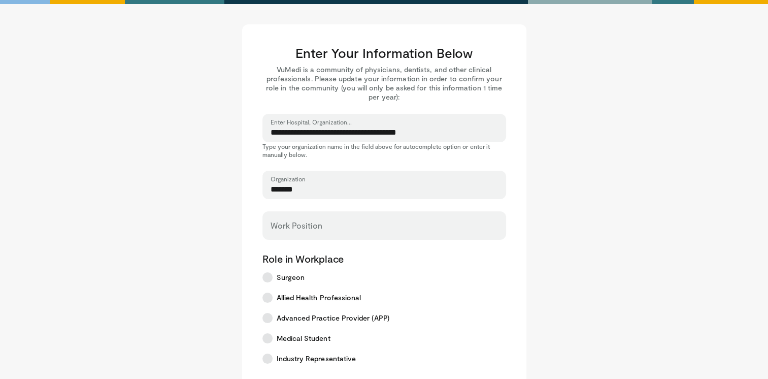  I want to click on span: Industry Representative, so click(316, 358).